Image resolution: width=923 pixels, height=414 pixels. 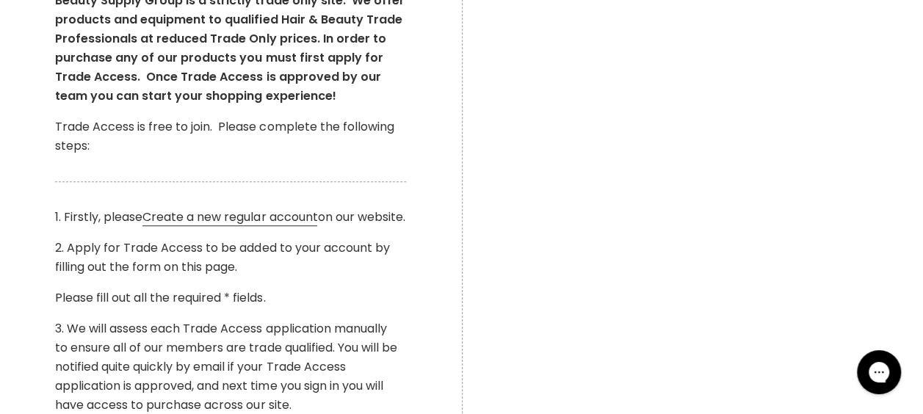 I want to click on button: Gorgias live chat, so click(x=29, y=27).